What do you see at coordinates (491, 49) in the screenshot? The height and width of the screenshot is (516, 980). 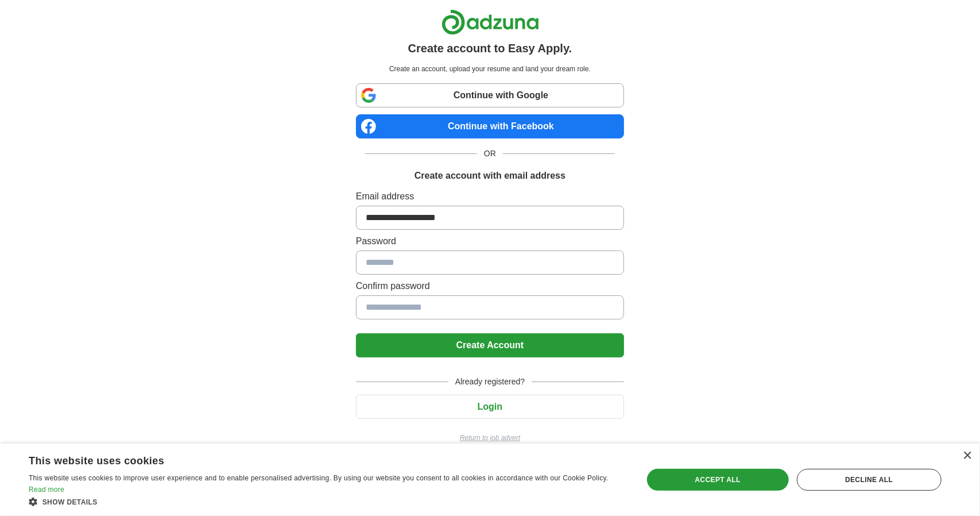 I see `h1: Create account to Easy Apply.` at bounding box center [491, 49].